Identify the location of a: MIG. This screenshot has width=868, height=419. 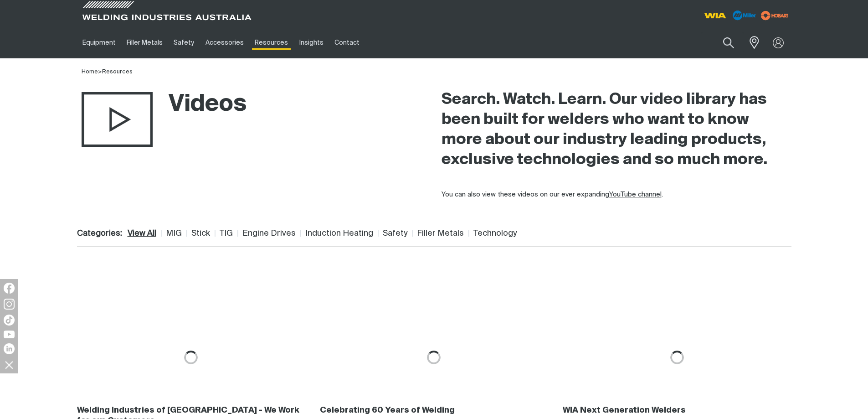
(174, 234).